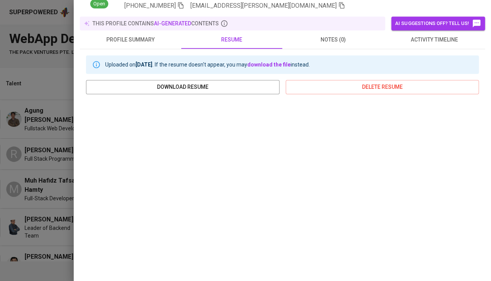  I want to click on p: this profile contains contents, so click(155, 23).